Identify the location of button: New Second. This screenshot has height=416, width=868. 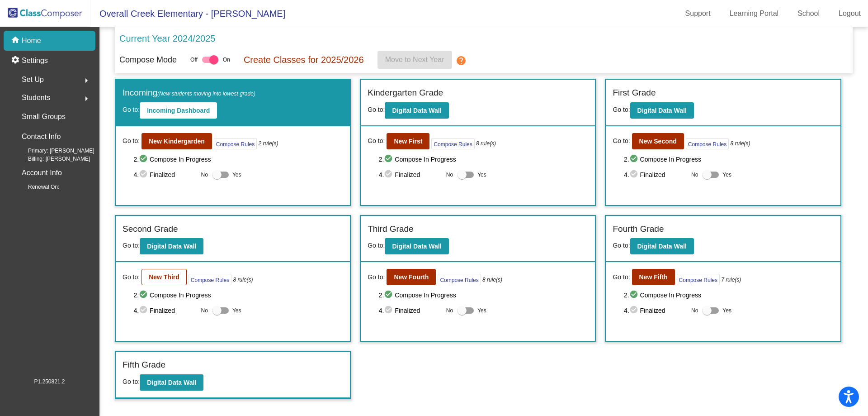
(658, 141).